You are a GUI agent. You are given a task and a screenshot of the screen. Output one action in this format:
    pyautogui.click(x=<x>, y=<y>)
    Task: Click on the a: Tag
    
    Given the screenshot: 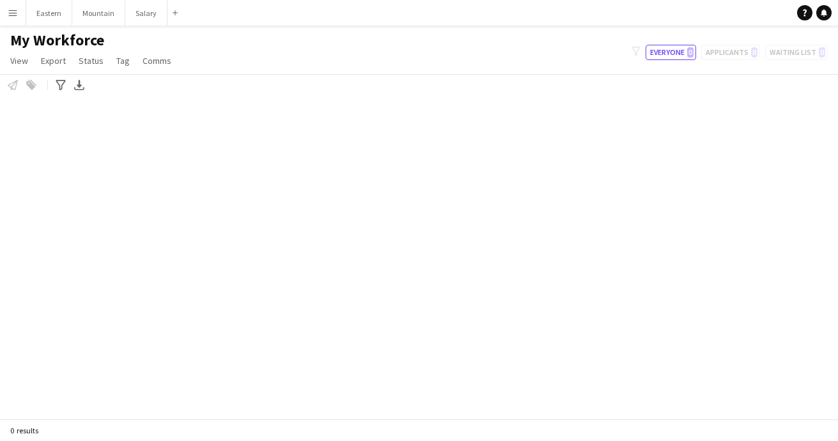 What is the action you would take?
    pyautogui.click(x=123, y=61)
    